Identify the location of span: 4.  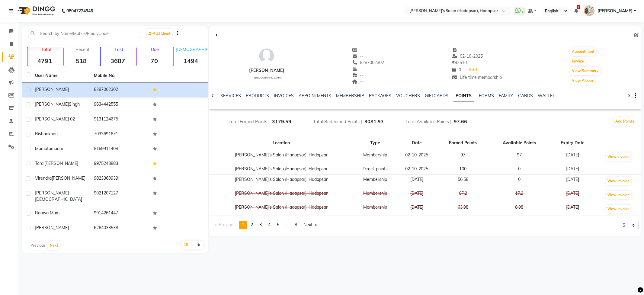
(270, 225).